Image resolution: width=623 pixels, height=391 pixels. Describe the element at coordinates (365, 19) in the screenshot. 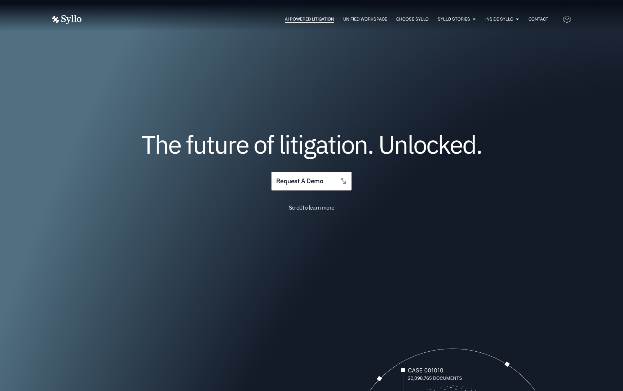

I see `a: Unified Workspace` at that location.